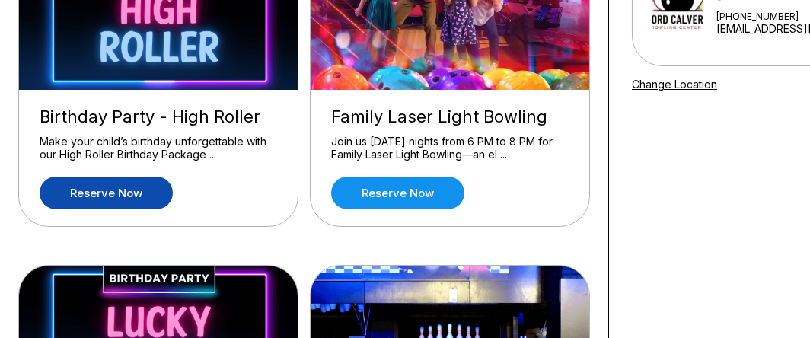 This screenshot has width=810, height=338. Describe the element at coordinates (158, 148) in the screenshot. I see `div: Make your child’s birthday unforgettable with our High Roller Birthday Package ...` at that location.